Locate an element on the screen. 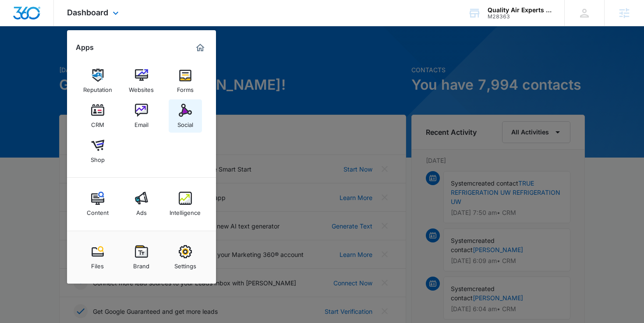  div: Social is located at coordinates (185, 123).